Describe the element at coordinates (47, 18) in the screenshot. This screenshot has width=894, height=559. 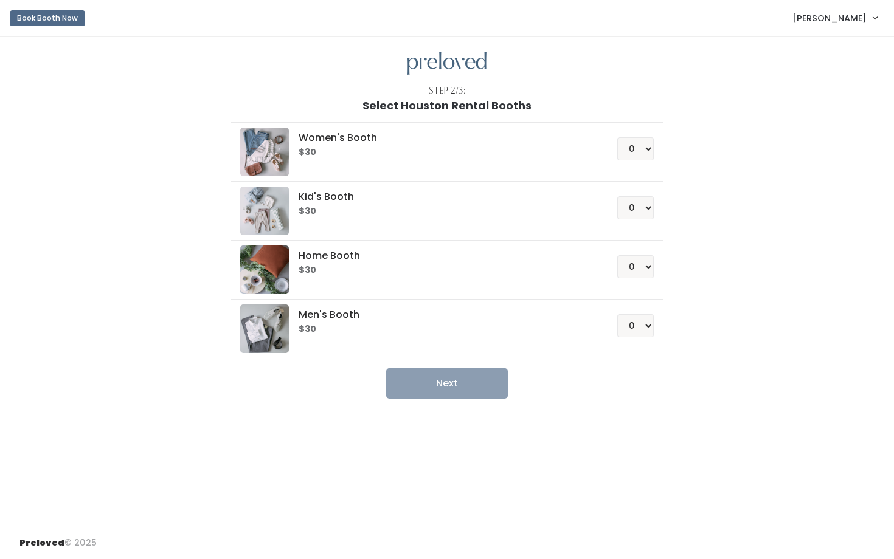
I see `button: Book Booth Now` at that location.